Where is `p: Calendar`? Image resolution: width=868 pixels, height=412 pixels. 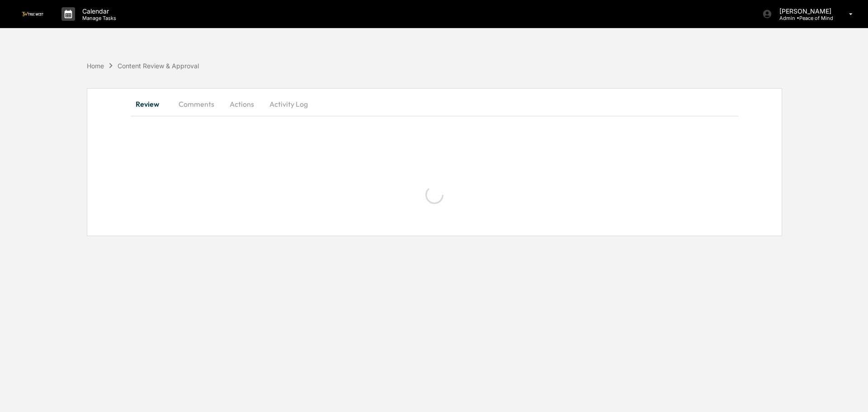 p: Calendar is located at coordinates (98, 11).